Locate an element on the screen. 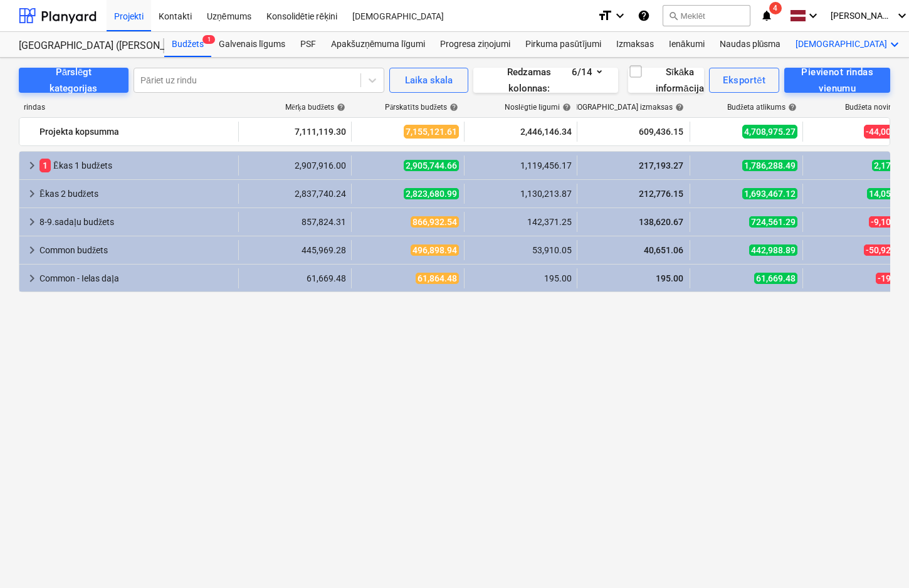 The width and height of the screenshot is (909, 588). span: 138,620.67 is located at coordinates (661, 222).